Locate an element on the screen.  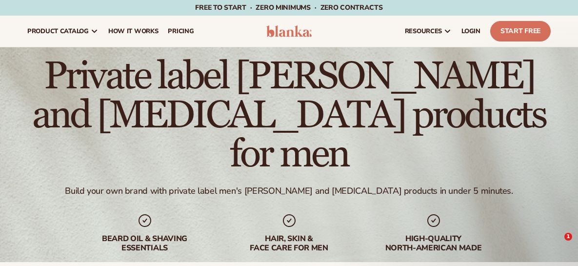
span: How It Works is located at coordinates (133, 31).